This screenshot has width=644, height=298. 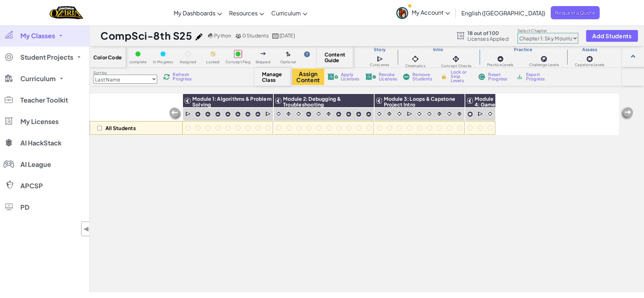 What do you see at coordinates (423, 77) in the screenshot?
I see `span: Remove Students` at bounding box center [423, 77].